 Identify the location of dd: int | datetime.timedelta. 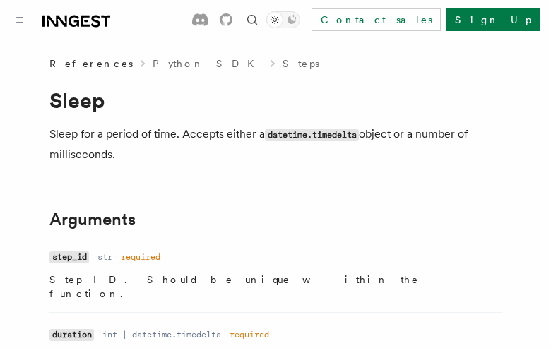
(162, 335).